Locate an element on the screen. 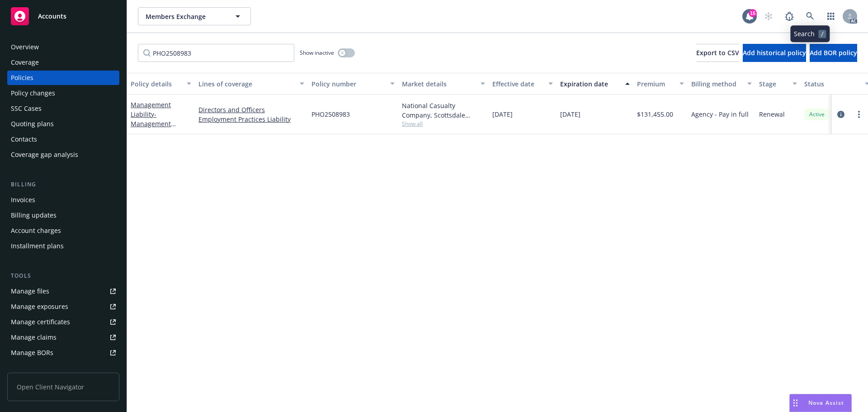 This screenshot has height=412, width=868. a: Quoting plans is located at coordinates (63, 124).